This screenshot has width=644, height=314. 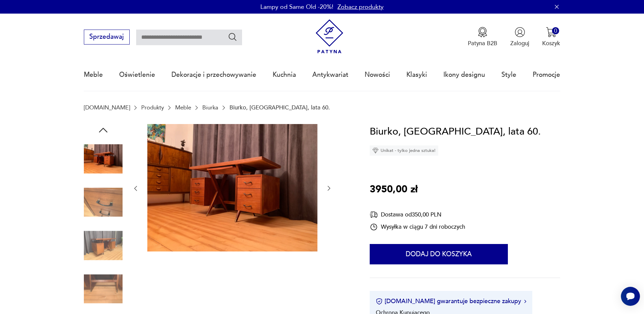 I want to click on img: Ikona strzałki w prawo, so click(x=525, y=302).